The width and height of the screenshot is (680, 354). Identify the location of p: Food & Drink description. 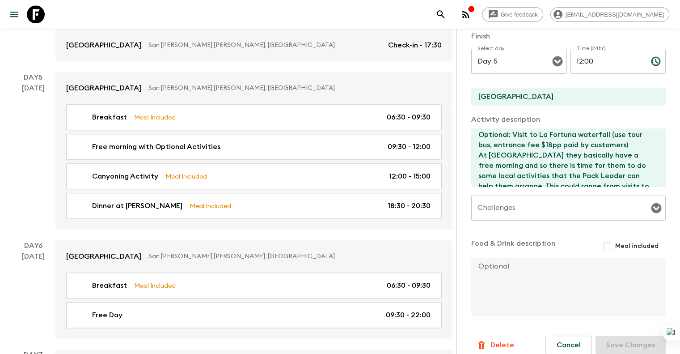
(513, 246).